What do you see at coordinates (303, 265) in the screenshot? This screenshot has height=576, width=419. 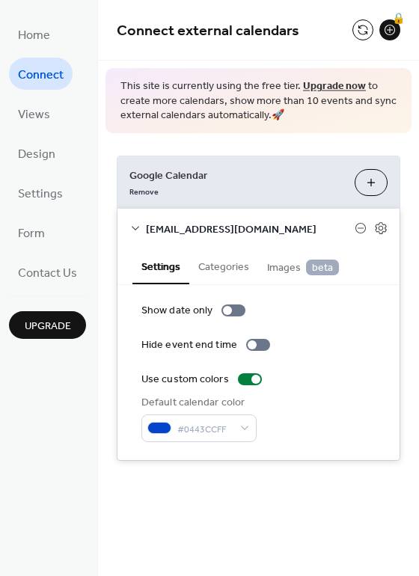 I see `button: Images beta` at bounding box center [303, 265].